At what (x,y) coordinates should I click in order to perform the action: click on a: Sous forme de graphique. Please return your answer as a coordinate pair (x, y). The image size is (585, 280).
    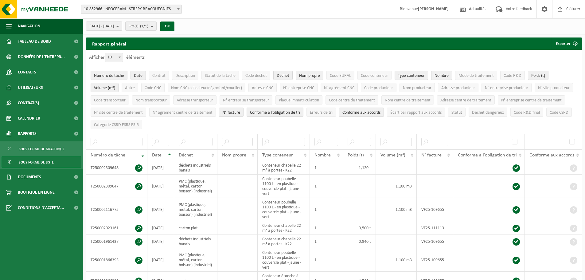
    Looking at the image, I should click on (41, 149).